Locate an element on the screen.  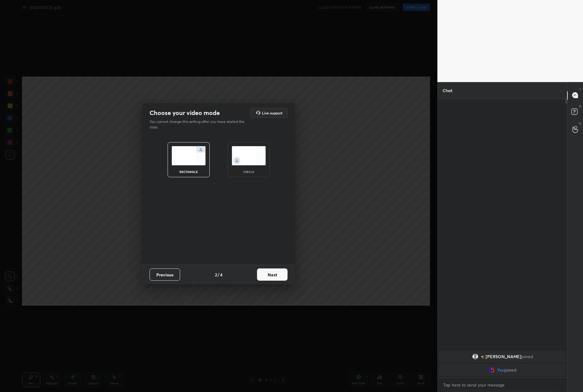
h4: 4 is located at coordinates (221, 275).